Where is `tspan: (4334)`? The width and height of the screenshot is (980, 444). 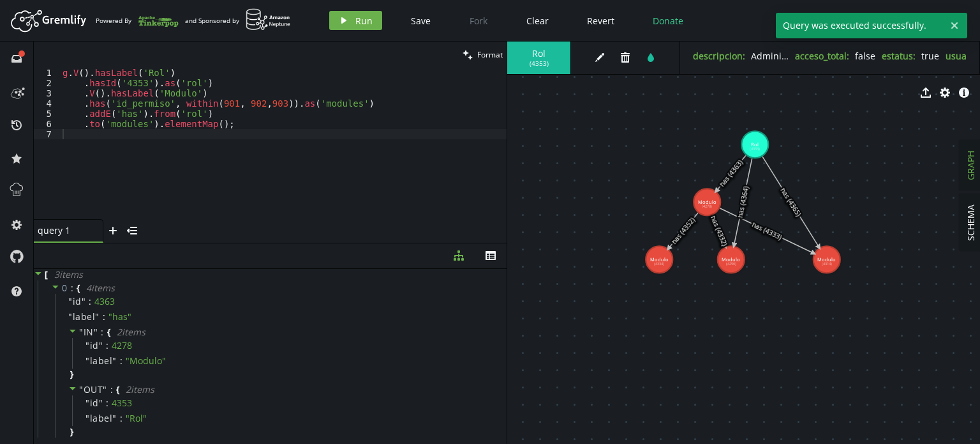 tspan: (4334) is located at coordinates (659, 264).